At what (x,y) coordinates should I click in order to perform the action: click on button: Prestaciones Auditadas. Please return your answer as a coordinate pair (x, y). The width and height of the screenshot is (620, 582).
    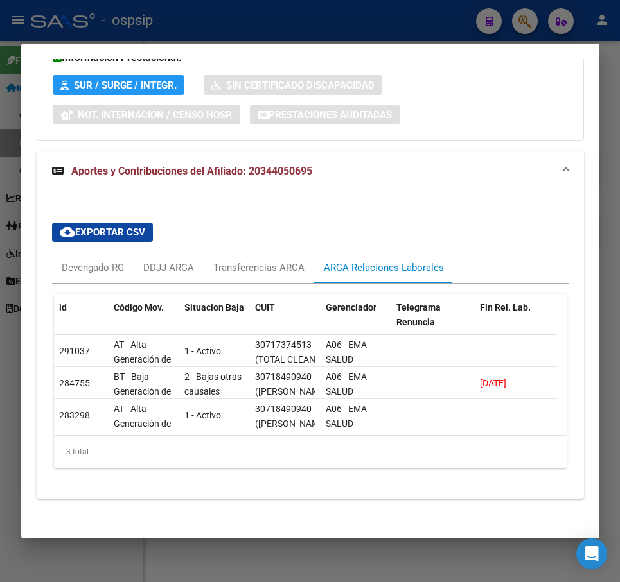
    Looking at the image, I should click on (324, 114).